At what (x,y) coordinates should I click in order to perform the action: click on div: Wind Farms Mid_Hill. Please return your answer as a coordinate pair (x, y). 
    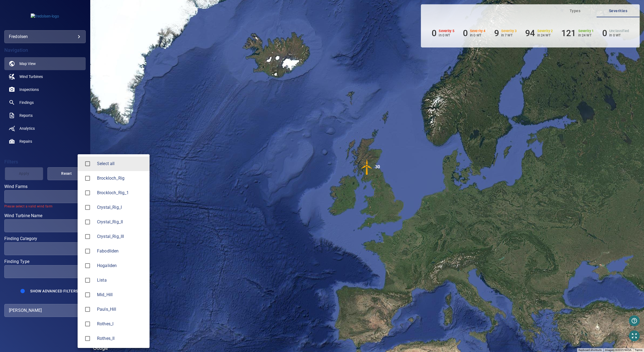
    Looking at the image, I should click on (121, 295).